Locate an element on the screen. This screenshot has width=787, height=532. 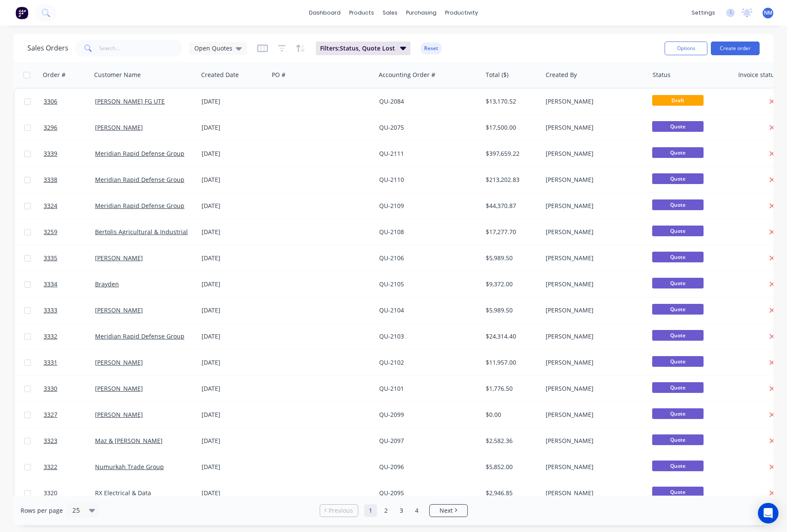
img: Factory is located at coordinates (22, 13).